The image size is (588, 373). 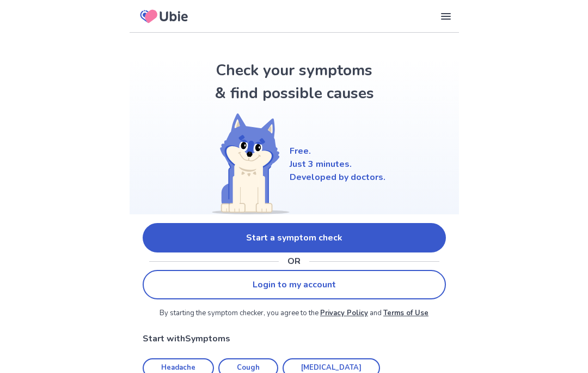 I want to click on a: Login to my account, so click(x=294, y=284).